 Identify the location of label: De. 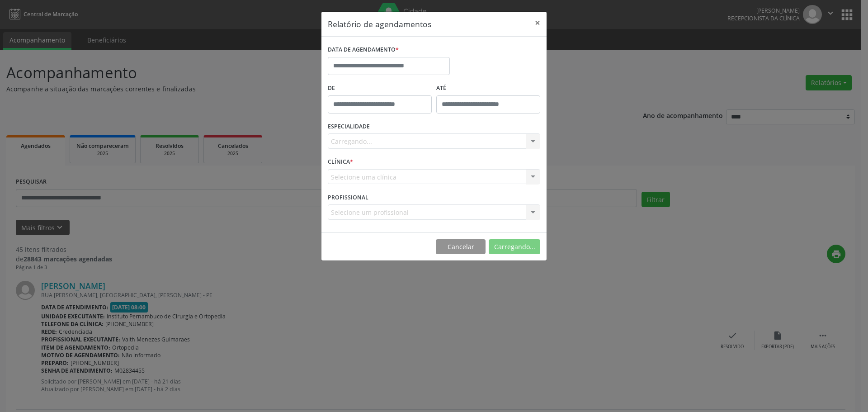
(380, 88).